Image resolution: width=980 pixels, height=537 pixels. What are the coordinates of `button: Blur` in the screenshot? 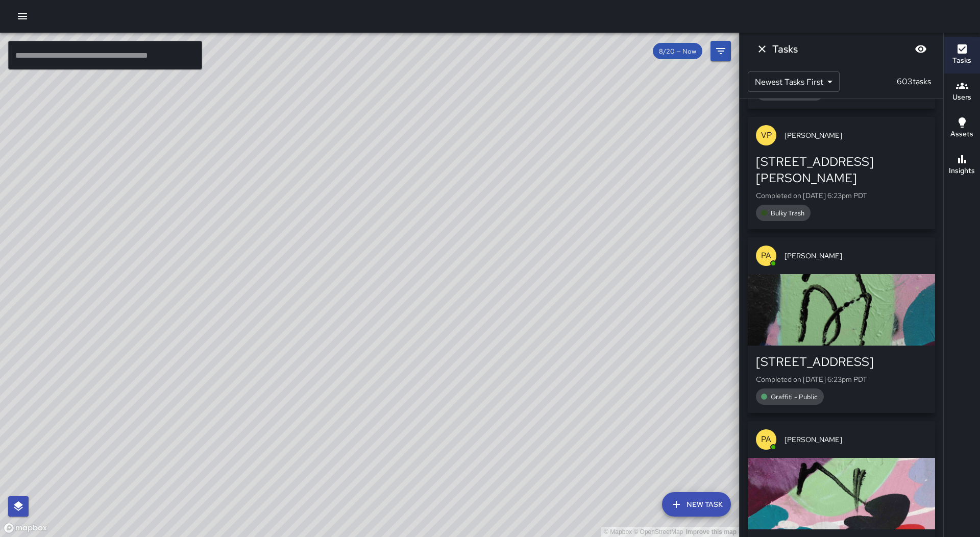 It's located at (921, 49).